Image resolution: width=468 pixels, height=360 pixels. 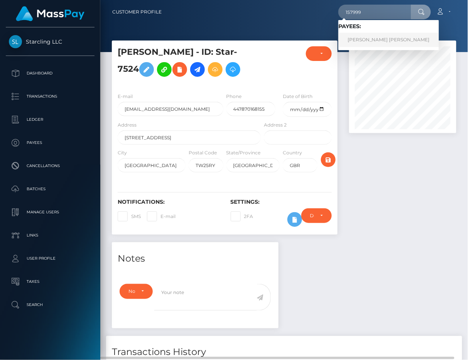 What do you see at coordinates (243, 153) in the screenshot?
I see `label: State/Province` at bounding box center [243, 153].